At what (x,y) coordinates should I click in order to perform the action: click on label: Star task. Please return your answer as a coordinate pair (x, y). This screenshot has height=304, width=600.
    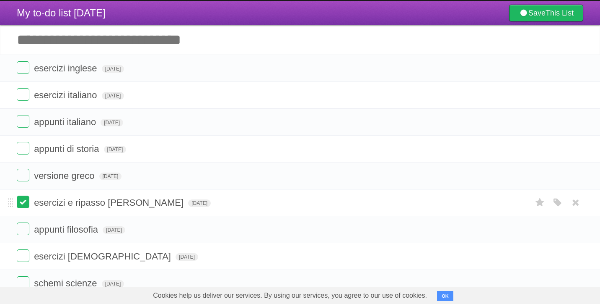
    Looking at the image, I should click on (540, 202).